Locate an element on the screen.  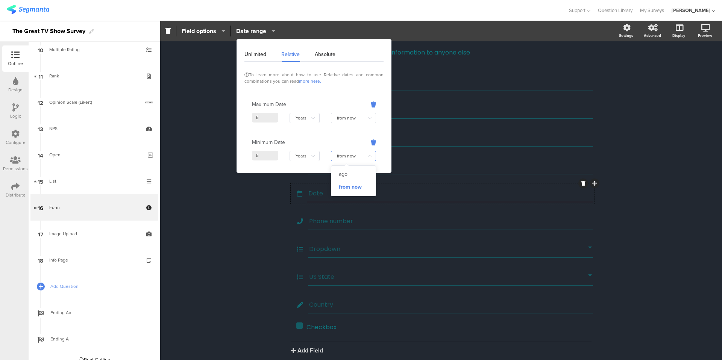
div: Relative is located at coordinates (290, 55).